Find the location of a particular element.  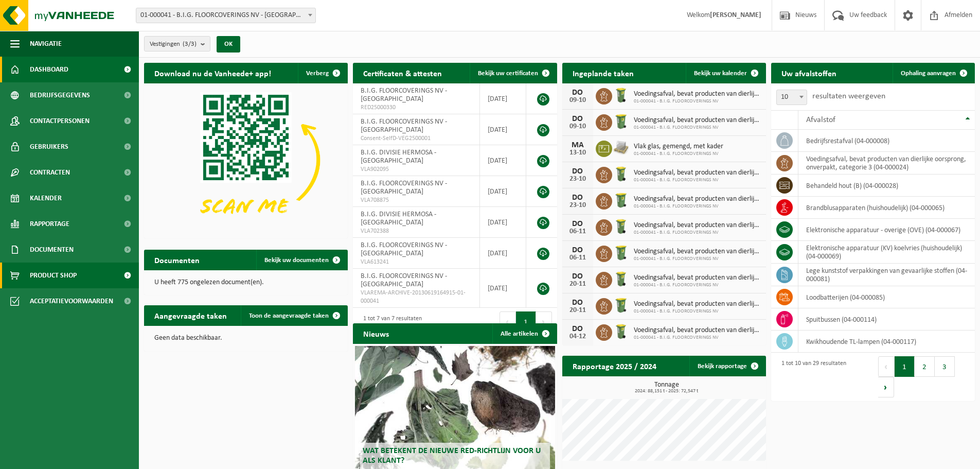

td: spuitbussen (04-000114) is located at coordinates (887, 319).